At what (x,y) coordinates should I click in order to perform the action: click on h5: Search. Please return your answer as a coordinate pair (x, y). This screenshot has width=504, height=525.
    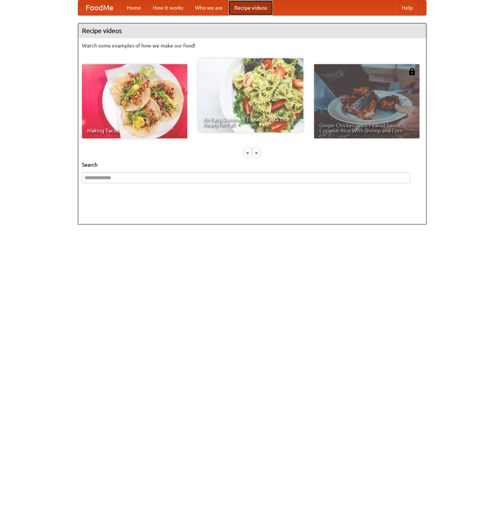
    Looking at the image, I should click on (252, 165).